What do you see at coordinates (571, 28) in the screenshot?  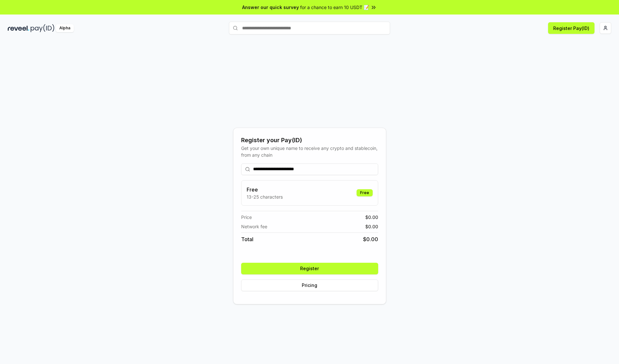 I see `button: Register Pay(ID)` at bounding box center [571, 28].